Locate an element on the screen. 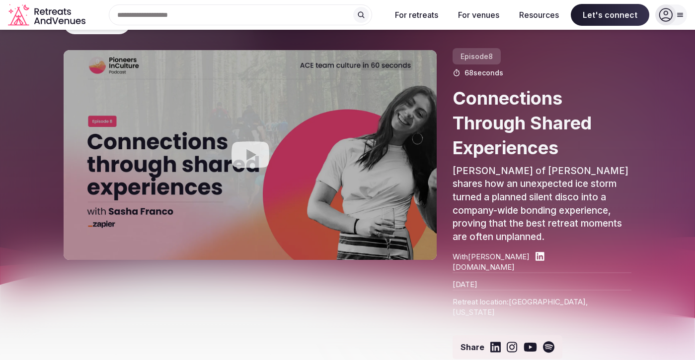 This screenshot has width=695, height=360. button: For venues is located at coordinates (478, 15).